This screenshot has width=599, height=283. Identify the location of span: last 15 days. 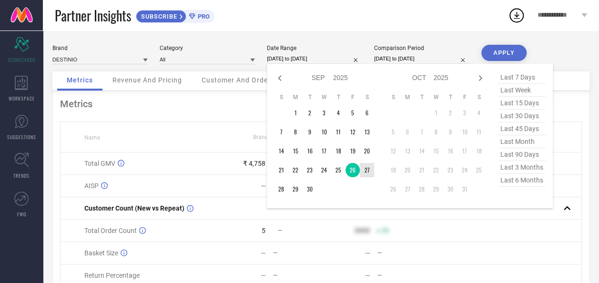
(522, 103).